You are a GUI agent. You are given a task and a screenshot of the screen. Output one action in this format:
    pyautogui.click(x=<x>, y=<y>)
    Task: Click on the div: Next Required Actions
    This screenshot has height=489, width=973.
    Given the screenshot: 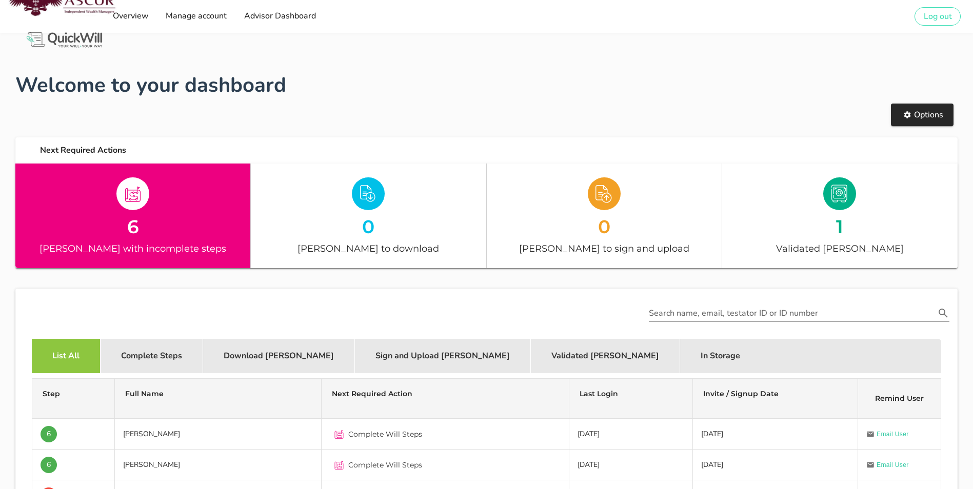 What is the action you would take?
    pyautogui.click(x=494, y=150)
    